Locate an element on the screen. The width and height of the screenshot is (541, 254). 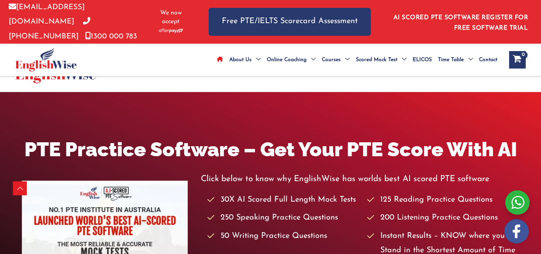
img: cropped-ew-logo is located at coordinates (46, 59).